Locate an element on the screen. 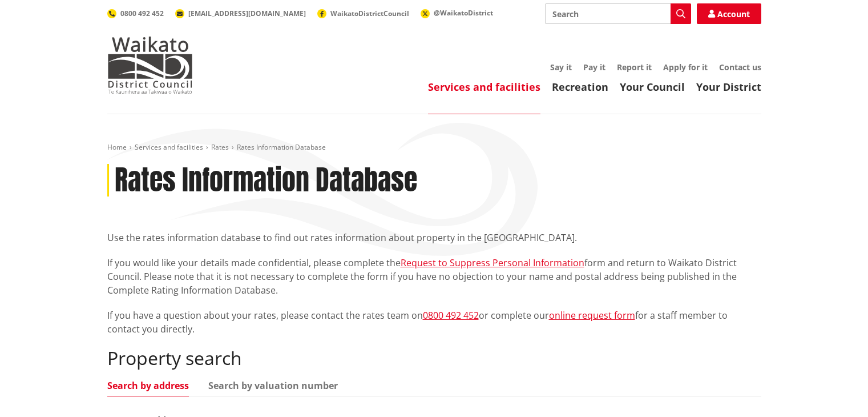 The height and width of the screenshot is (417, 868). p: If you have a question about your rates, please contact the rates team on or complete our for a s... is located at coordinates (434, 322).